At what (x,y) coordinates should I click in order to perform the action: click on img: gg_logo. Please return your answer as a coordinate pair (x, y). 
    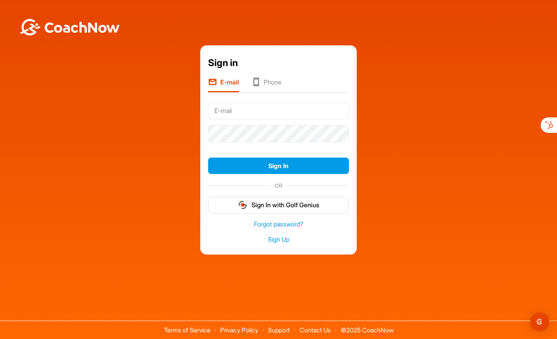
    Looking at the image, I should click on (243, 205).